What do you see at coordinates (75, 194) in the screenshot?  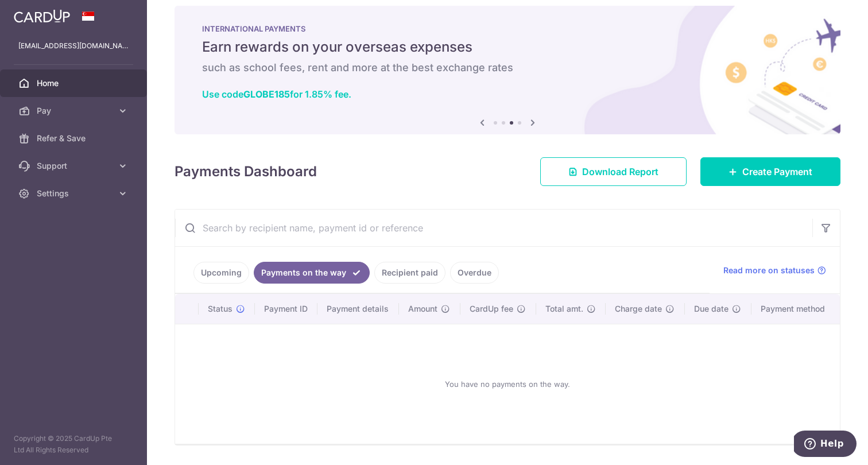 I see `span: Settings` at bounding box center [75, 194].